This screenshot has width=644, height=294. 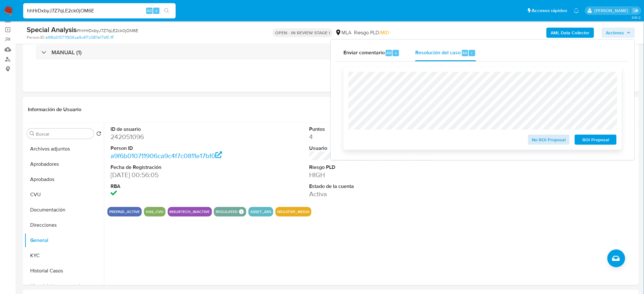 What do you see at coordinates (99, 11) in the screenshot?
I see `input: Buscar usuario o caso...` at bounding box center [99, 11].